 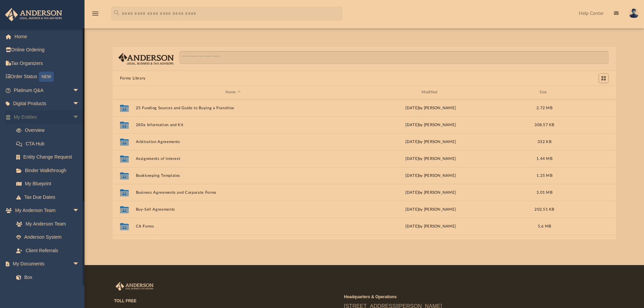 I want to click on a: My Blueprint, so click(x=48, y=184).